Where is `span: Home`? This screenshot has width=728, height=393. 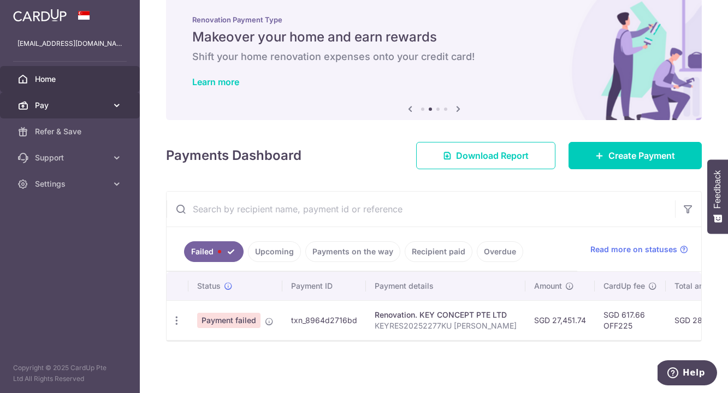
span: Home is located at coordinates (71, 79).